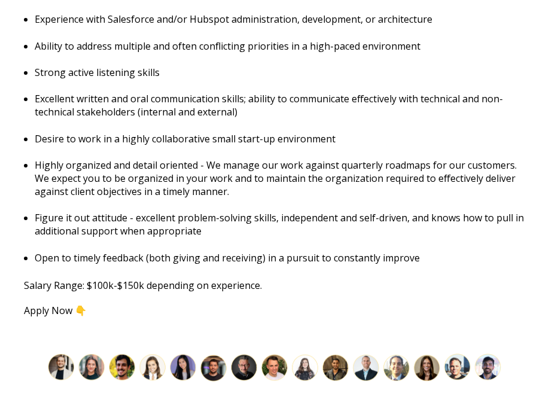  What do you see at coordinates (274, 285) in the screenshot?
I see `p: Salary Range: $100k-$150k depending on experience.` at bounding box center [274, 285].